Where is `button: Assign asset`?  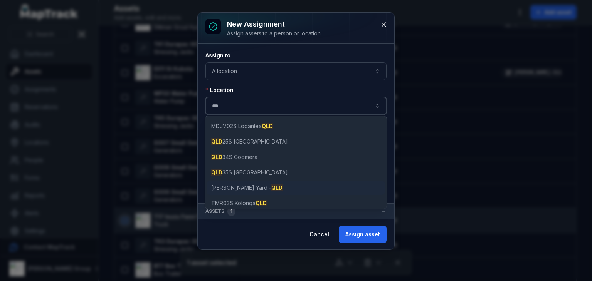
button: Assign asset is located at coordinates (363, 235).